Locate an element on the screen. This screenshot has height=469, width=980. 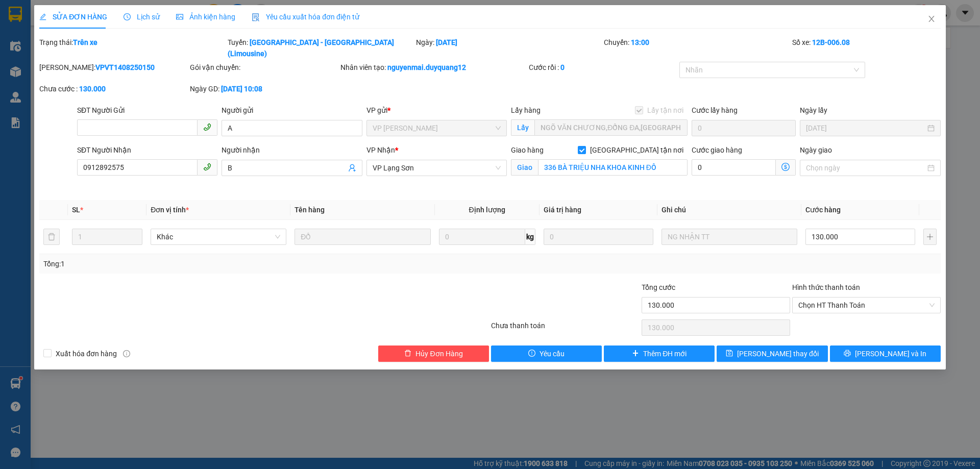
b: 0 is located at coordinates (562, 68).